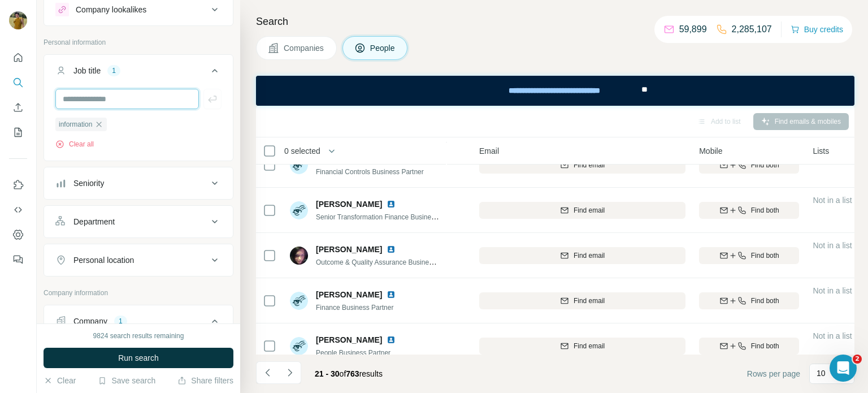  What do you see at coordinates (327, 374) in the screenshot?
I see `span: 21 - 30` at bounding box center [327, 374].